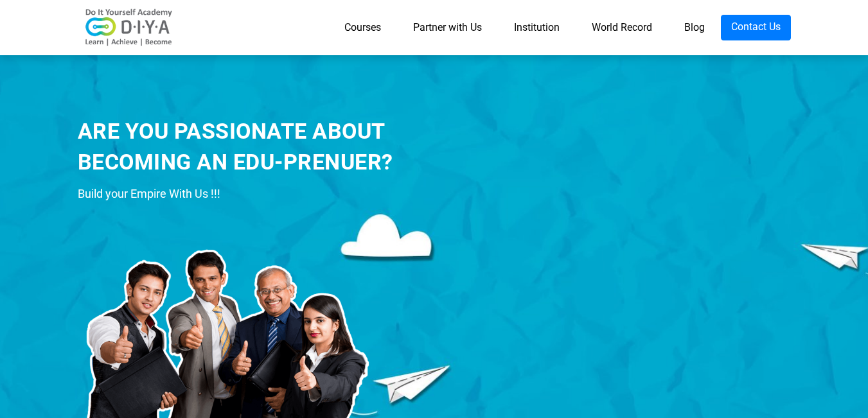 This screenshot has width=868, height=418. I want to click on div: Build your Empire With Us !!!, so click(281, 194).